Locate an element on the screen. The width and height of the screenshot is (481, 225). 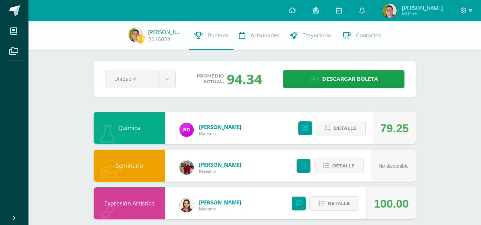
span: Unidad 4 is located at coordinates (132, 79).